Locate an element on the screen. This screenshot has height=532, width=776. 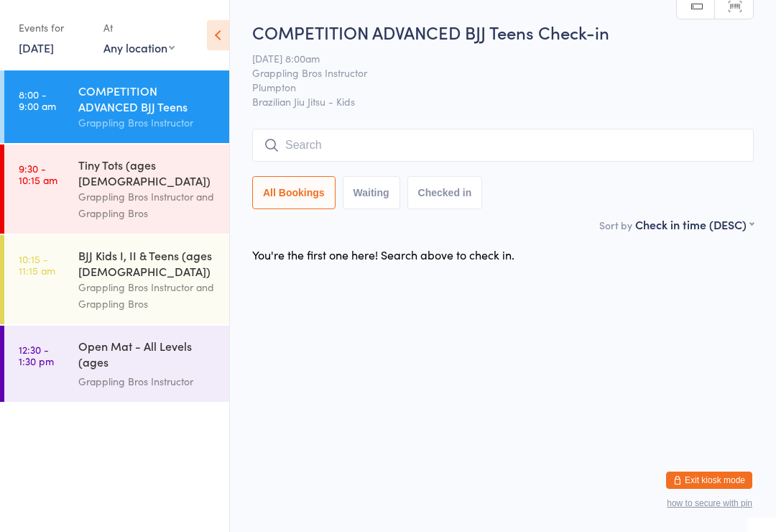
div: Any location is located at coordinates (139, 48).